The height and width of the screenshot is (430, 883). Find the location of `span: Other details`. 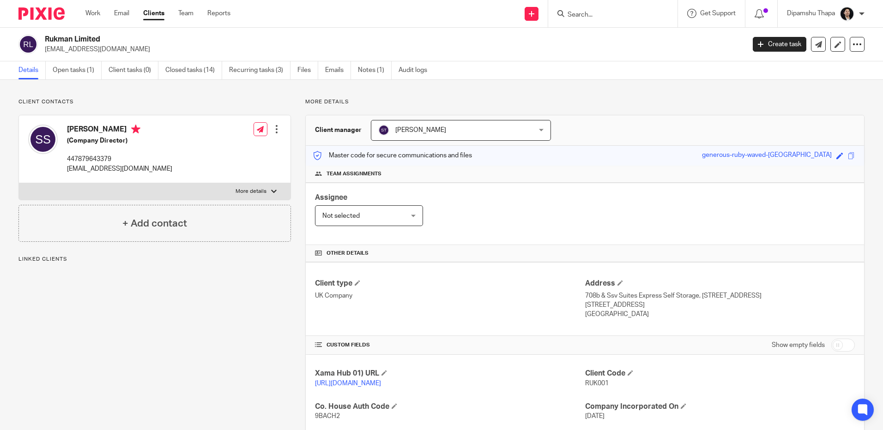

span: Other details is located at coordinates (347, 254).